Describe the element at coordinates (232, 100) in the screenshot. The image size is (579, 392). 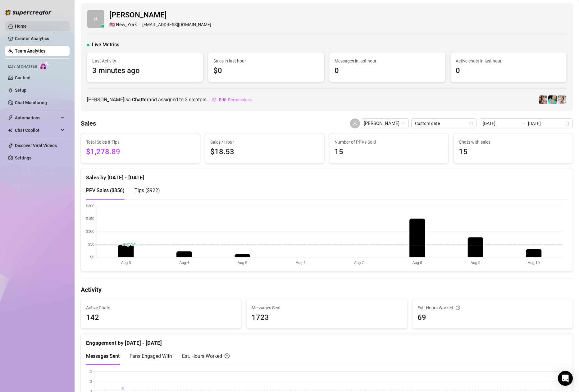
I see `button: Edit Permissions` at that location.